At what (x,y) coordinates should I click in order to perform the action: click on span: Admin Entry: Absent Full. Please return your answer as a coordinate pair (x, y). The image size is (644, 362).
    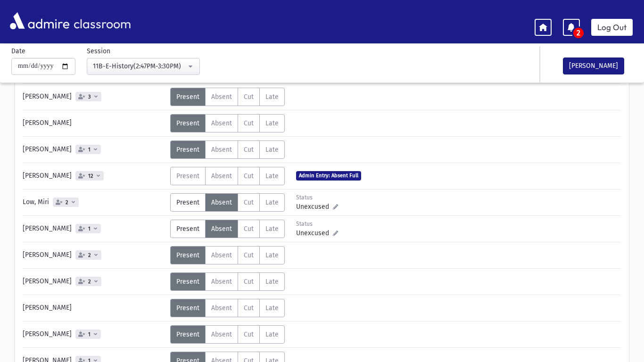
    Looking at the image, I should click on (329, 175).